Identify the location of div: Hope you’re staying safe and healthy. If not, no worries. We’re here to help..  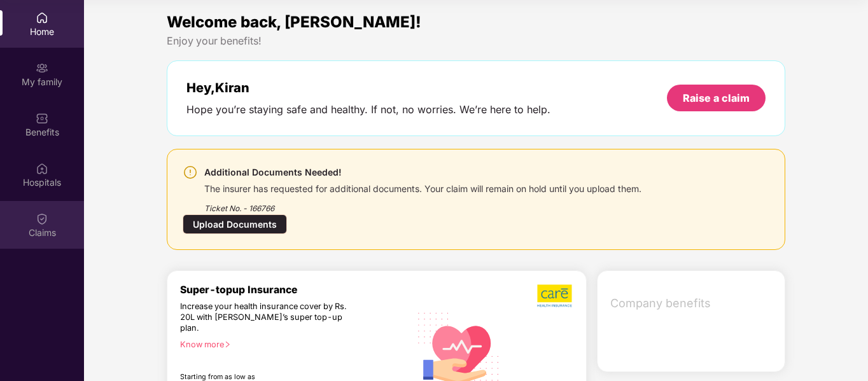
(369, 109).